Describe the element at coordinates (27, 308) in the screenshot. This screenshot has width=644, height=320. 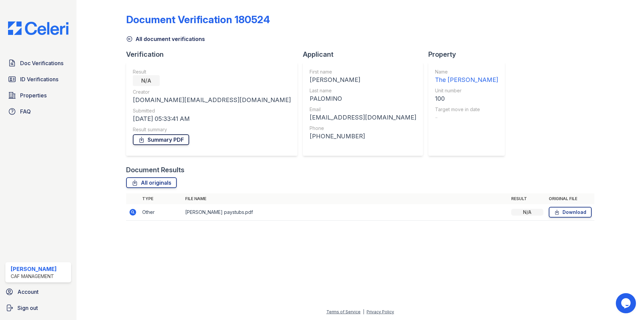
I see `span: Sign out` at that location.